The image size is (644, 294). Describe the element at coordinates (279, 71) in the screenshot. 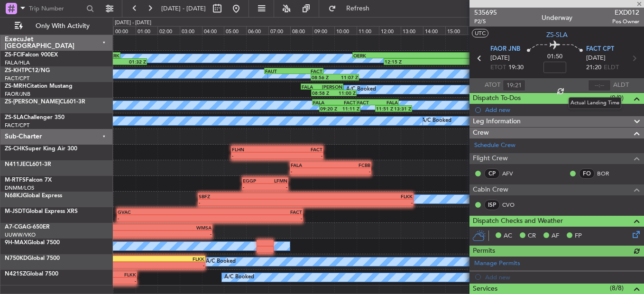

I see `div: FAUT` at that location.